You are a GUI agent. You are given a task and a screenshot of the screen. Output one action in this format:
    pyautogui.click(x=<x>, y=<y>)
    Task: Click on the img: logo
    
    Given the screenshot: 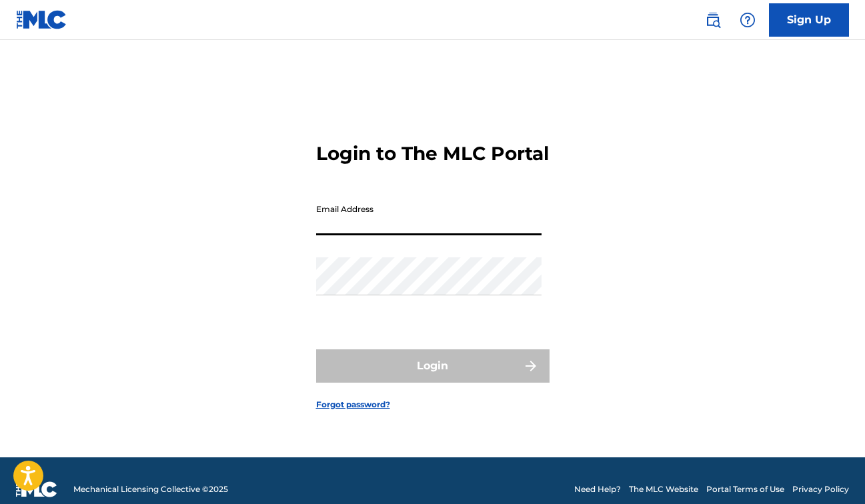 What is the action you would take?
    pyautogui.click(x=37, y=489)
    